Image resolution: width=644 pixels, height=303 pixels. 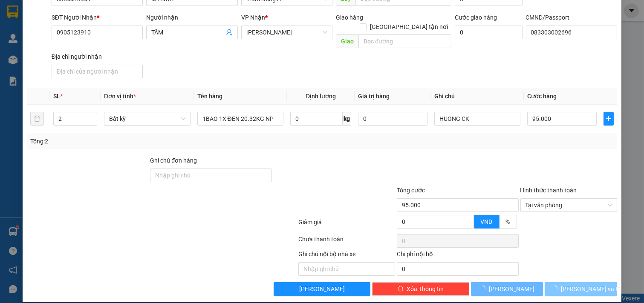 I want to click on input: Ghi chú đơn hàng, so click(x=211, y=176).